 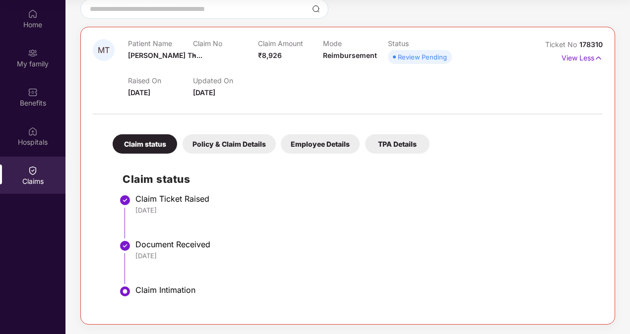 What do you see at coordinates (290, 43) in the screenshot?
I see `p: Claim Amount` at bounding box center [290, 43].